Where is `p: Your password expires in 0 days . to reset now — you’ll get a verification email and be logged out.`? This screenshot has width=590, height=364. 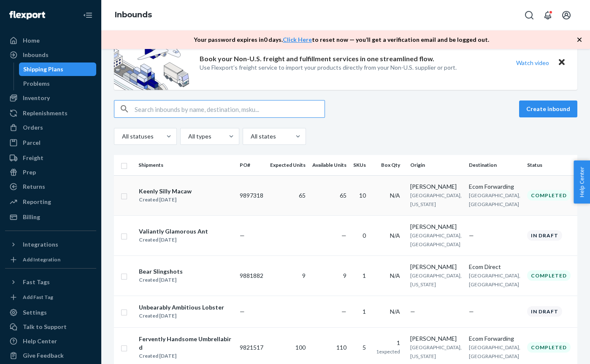 p: Your password expires in 0 days . to reset now — you’ll get a verification email and be logged out. is located at coordinates (341, 40).